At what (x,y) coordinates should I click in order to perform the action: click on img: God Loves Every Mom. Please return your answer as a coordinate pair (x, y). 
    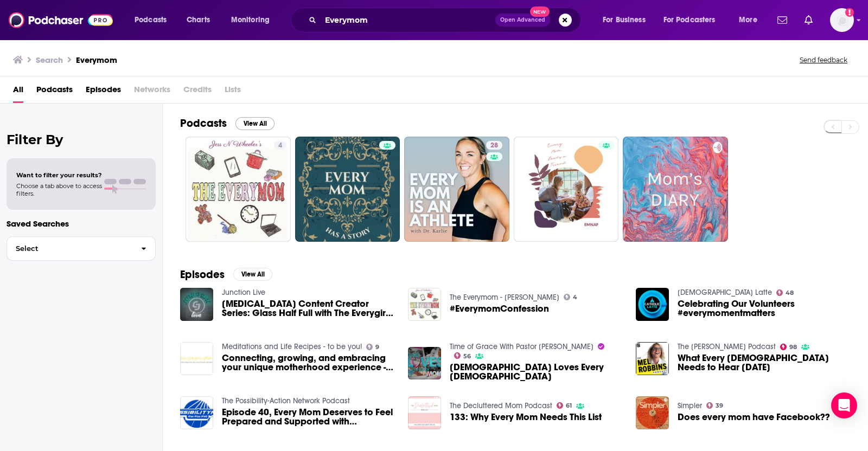
    Looking at the image, I should click on (424, 363).